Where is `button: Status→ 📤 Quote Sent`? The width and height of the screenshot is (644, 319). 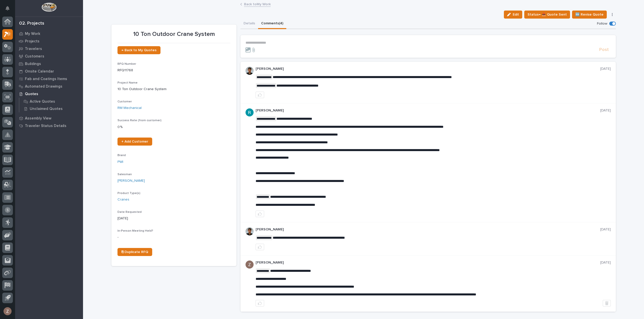
button: Status→ 📤 Quote Sent is located at coordinates (547, 15).